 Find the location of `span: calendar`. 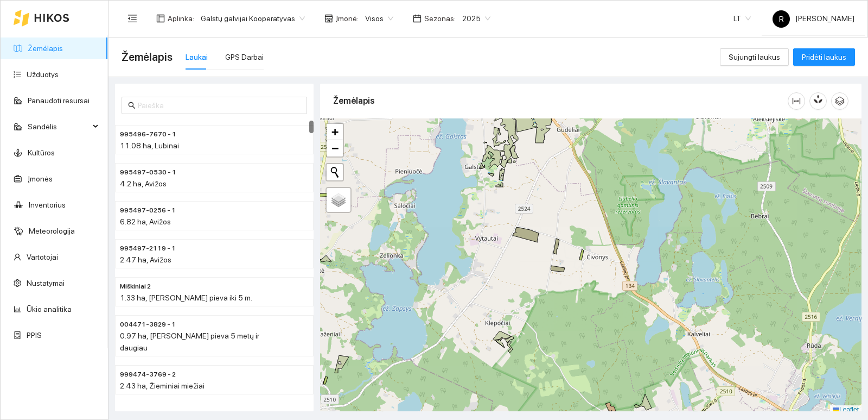

span: calendar is located at coordinates (417, 19).